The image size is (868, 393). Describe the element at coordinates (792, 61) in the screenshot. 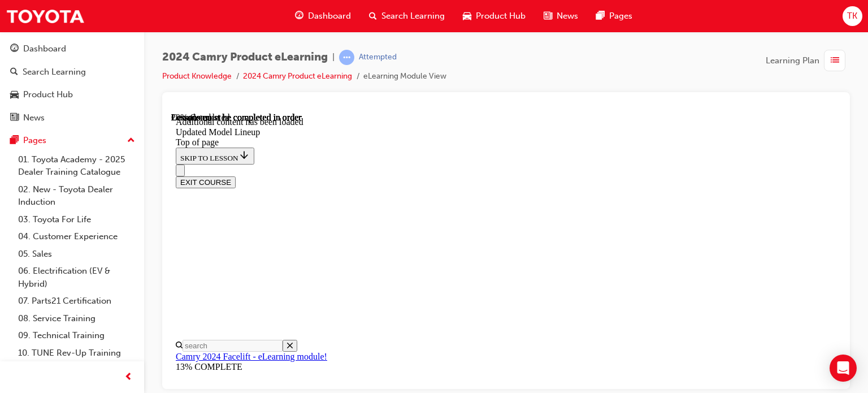

I see `span: Learning Plan` at that location.